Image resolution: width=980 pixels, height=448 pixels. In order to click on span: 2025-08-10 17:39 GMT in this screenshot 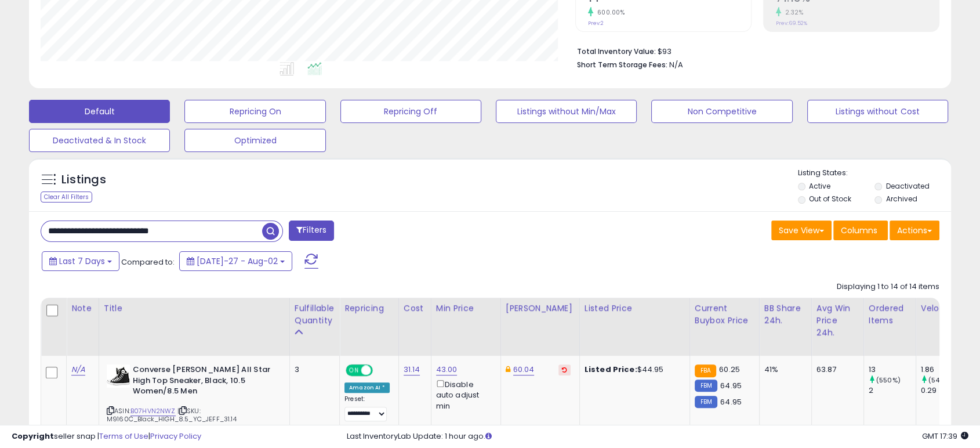, I will do `click(946, 436)`.